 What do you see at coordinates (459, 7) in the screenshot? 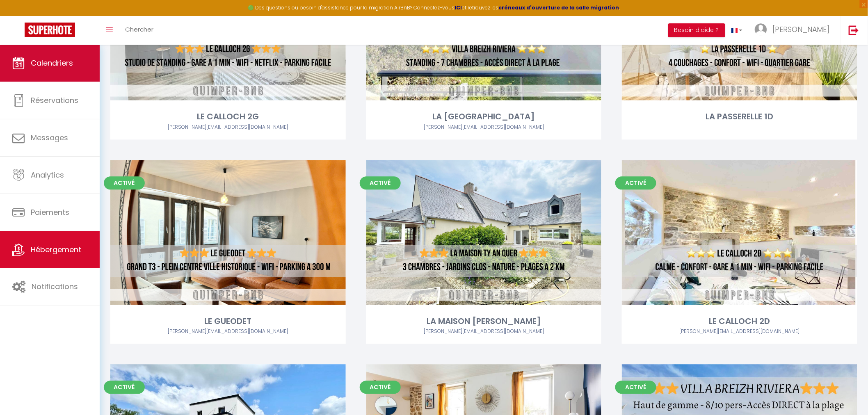
I see `strong: ICI` at bounding box center [459, 7].